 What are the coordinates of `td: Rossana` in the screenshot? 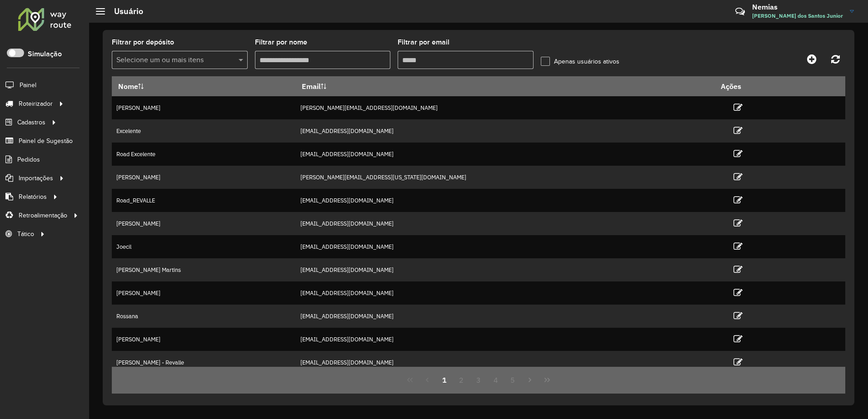 It's located at (203, 316).